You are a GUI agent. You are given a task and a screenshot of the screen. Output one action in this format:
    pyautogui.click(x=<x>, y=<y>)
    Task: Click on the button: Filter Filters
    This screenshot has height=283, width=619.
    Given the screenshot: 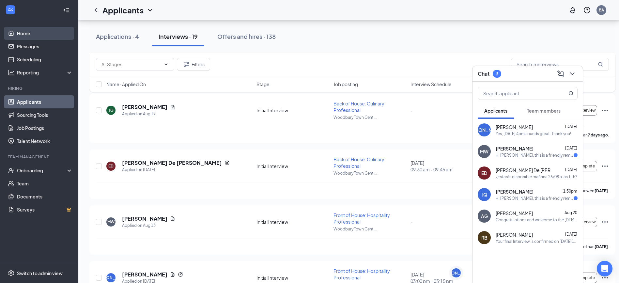 What is the action you would take?
    pyautogui.click(x=194, y=64)
    